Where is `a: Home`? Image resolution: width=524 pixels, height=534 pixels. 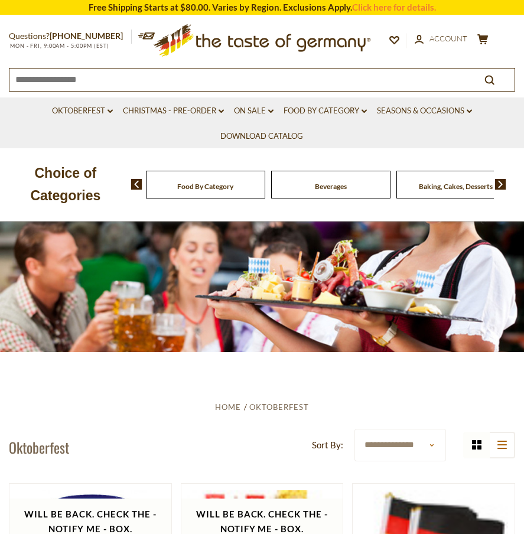 a: Home is located at coordinates (228, 407).